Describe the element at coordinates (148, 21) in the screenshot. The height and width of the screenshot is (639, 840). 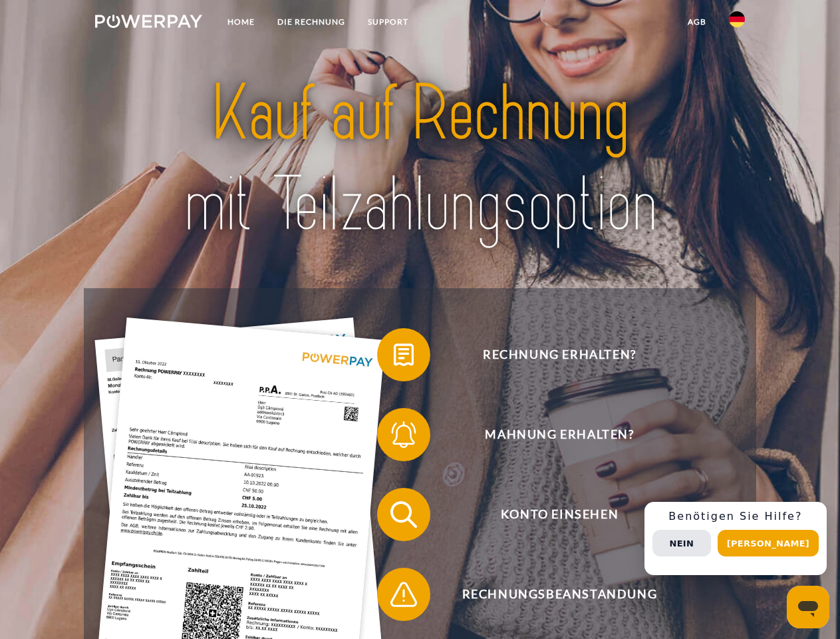
I see `img: logo-powerpay-white.svg` at that location.